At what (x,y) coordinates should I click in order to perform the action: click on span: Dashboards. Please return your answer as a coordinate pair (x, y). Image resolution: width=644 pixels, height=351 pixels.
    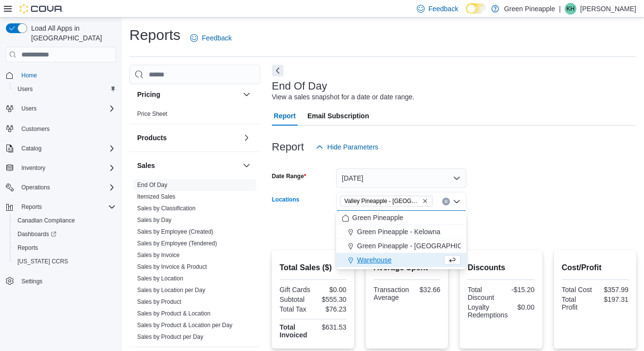
    Looking at the image, I should click on (37, 234).